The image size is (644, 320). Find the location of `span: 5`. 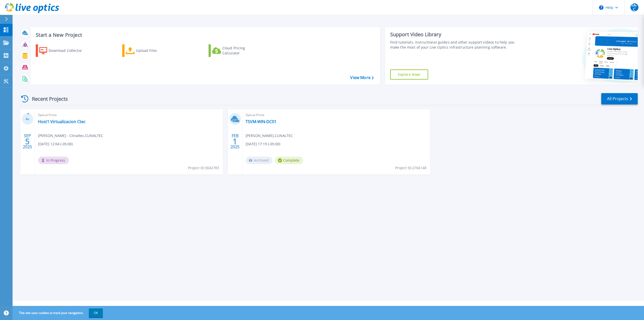

span: 5 is located at coordinates (27, 141).